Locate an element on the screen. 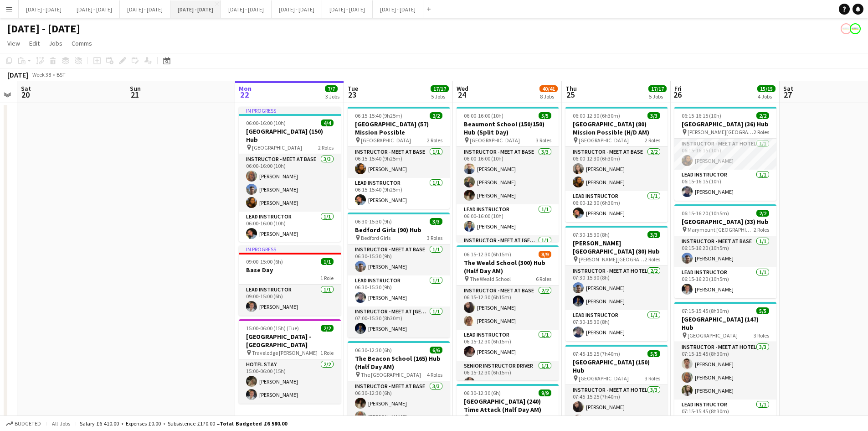 The height and width of the screenshot is (431, 868). span: 15:00-06:00 (15h) (Tue) is located at coordinates (273, 327).